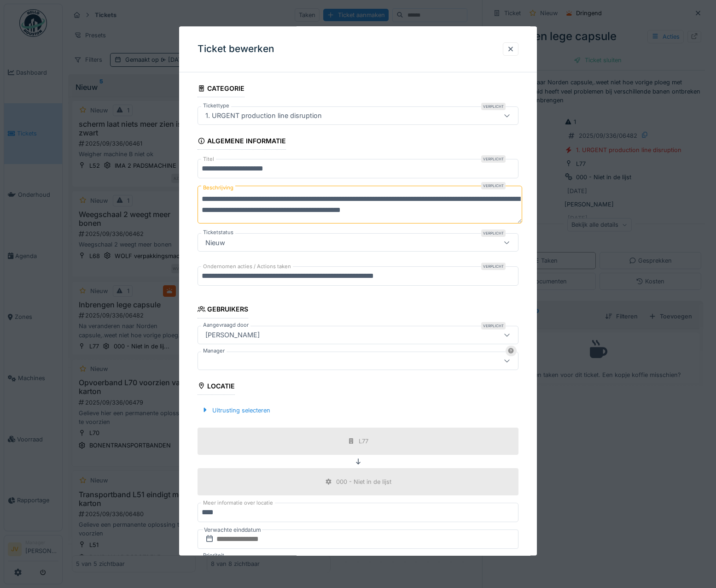  What do you see at coordinates (263, 116) in the screenshot?
I see `div: 1. URGENT production line disruption` at bounding box center [263, 116].